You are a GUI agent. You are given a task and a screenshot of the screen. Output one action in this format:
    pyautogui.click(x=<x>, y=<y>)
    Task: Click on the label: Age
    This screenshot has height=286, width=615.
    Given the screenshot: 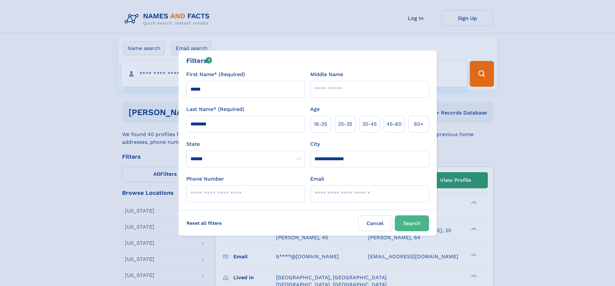 What is the action you would take?
    pyautogui.click(x=315, y=109)
    